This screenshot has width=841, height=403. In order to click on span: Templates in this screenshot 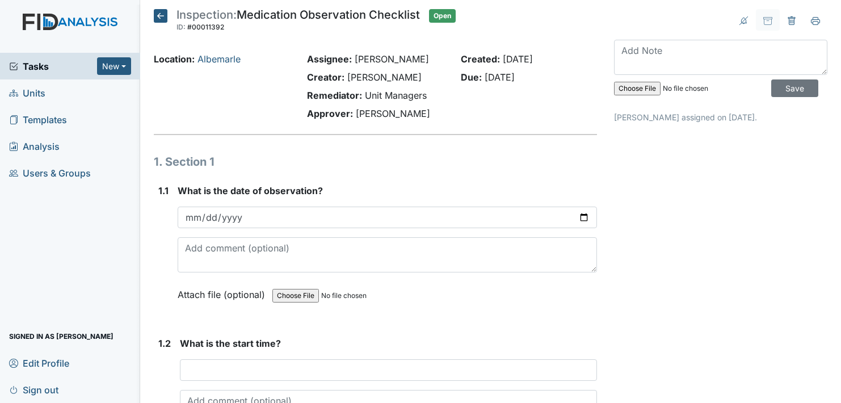, I will do `click(38, 119)`.